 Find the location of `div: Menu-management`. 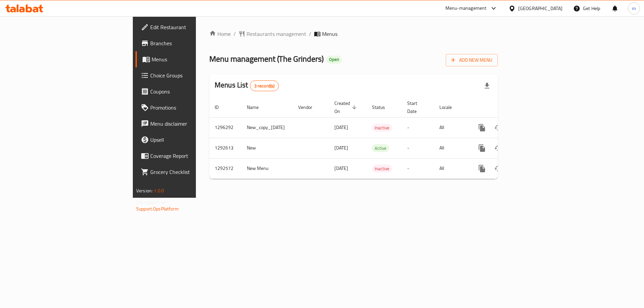

div: Menu-management is located at coordinates (466, 8).